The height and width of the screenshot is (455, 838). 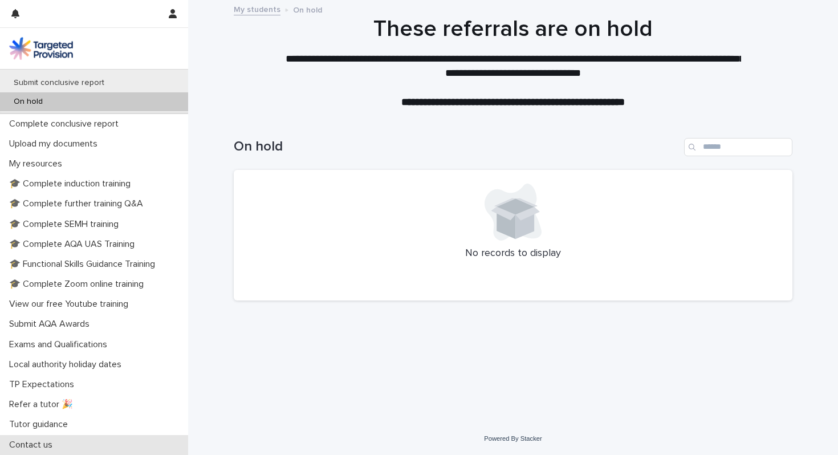 I want to click on p: 🎓 Complete Zoom online training, so click(x=79, y=284).